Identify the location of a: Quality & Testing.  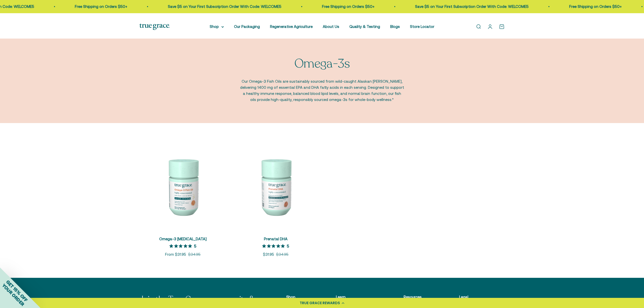
(365, 26).